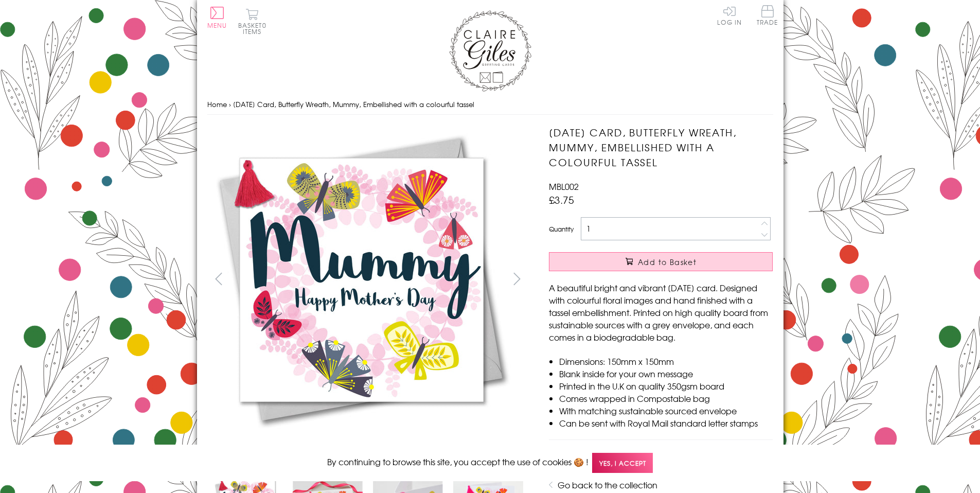 The height and width of the screenshot is (493, 980). I want to click on span: 0 items, so click(255, 29).